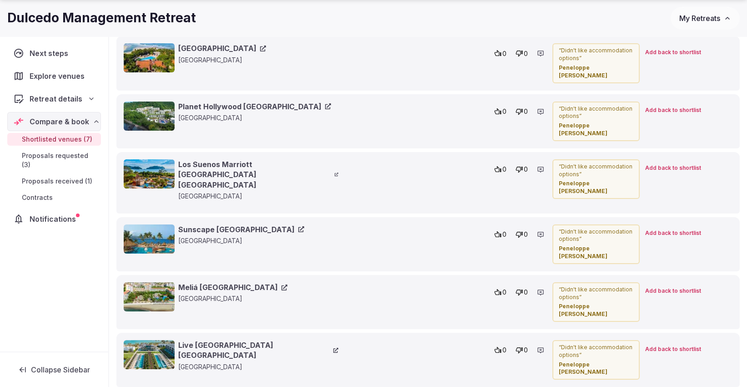 Image resolution: width=747 pixels, height=387 pixels. What do you see at coordinates (37, 197) in the screenshot?
I see `span: Contracts` at bounding box center [37, 197].